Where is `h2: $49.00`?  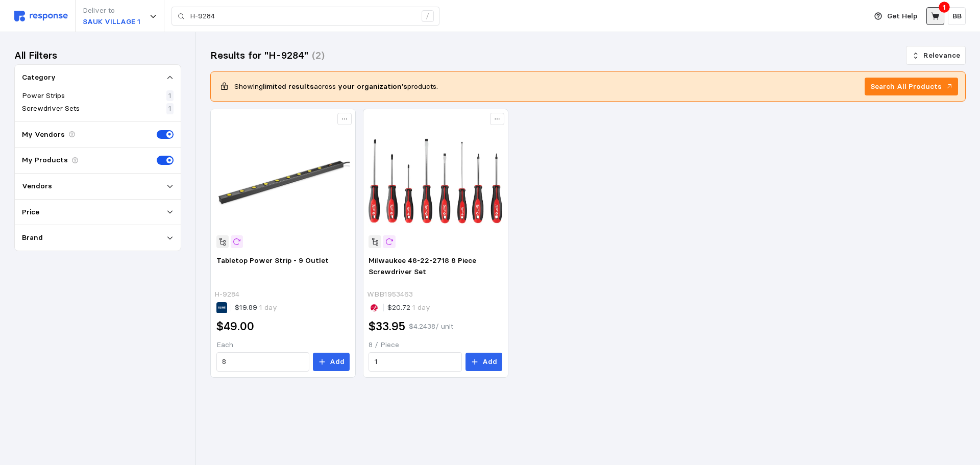
h2: $49.00 is located at coordinates (235, 326).